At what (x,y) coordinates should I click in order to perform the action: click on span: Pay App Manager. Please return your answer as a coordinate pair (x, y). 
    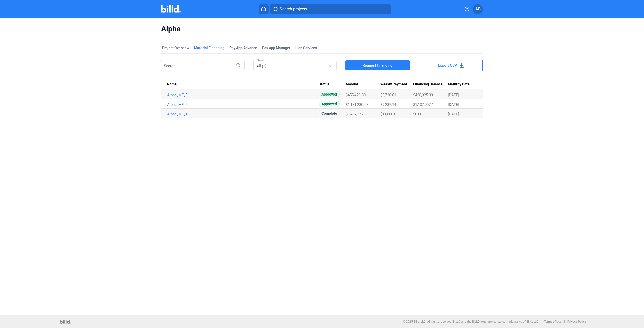
    Looking at the image, I should click on (276, 48).